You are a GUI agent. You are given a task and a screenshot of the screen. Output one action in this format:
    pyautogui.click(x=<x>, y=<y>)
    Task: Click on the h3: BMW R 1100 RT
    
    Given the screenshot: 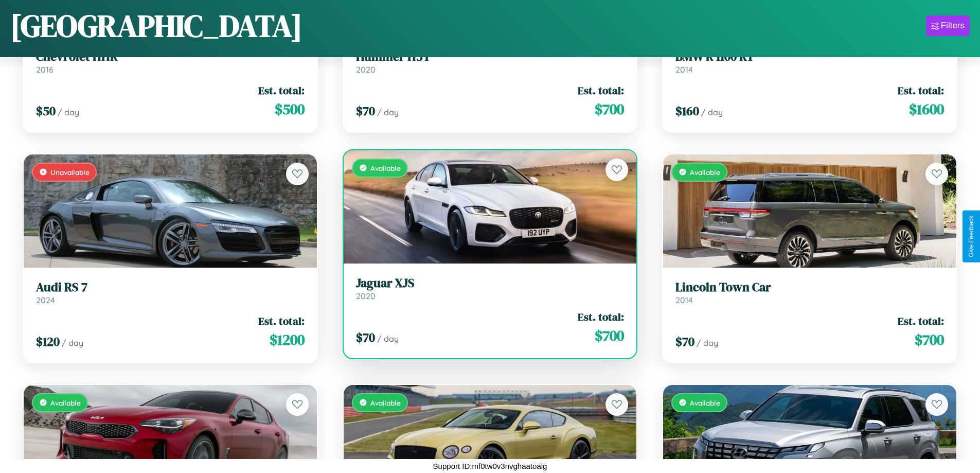 What is the action you would take?
    pyautogui.click(x=810, y=56)
    